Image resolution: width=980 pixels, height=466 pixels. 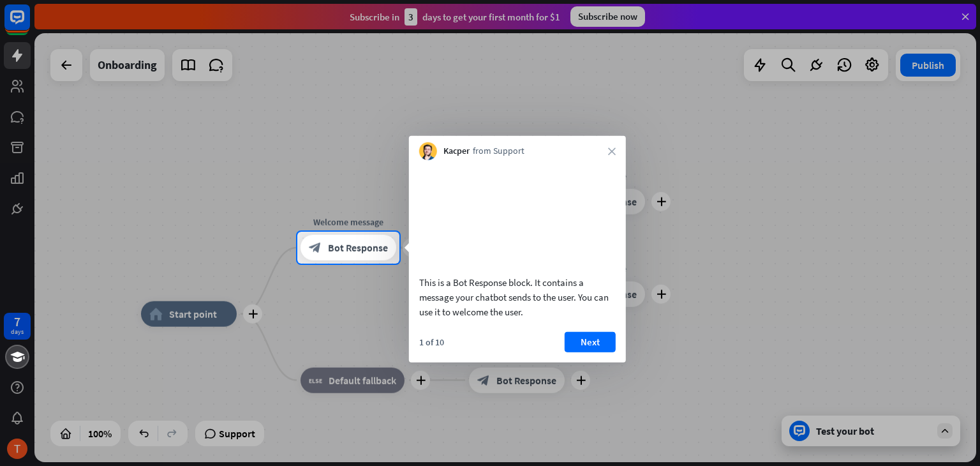 What do you see at coordinates (590, 341) in the screenshot?
I see `button: Next` at bounding box center [590, 341].